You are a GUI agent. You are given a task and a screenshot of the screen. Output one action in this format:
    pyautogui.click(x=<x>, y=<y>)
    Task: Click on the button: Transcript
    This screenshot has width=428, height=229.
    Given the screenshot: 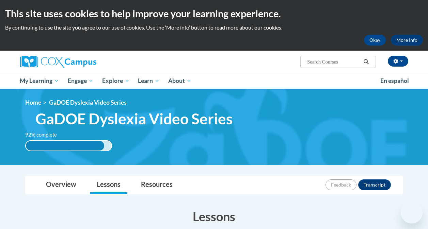 What is the action you would take?
    pyautogui.click(x=374, y=185)
    